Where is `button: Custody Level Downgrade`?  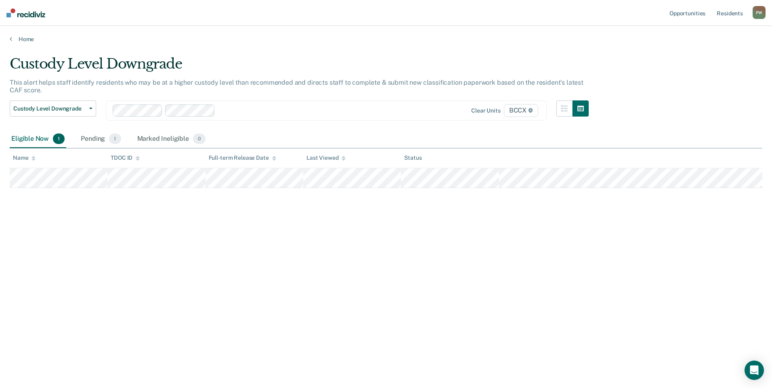 button: Custody Level Downgrade is located at coordinates (53, 109).